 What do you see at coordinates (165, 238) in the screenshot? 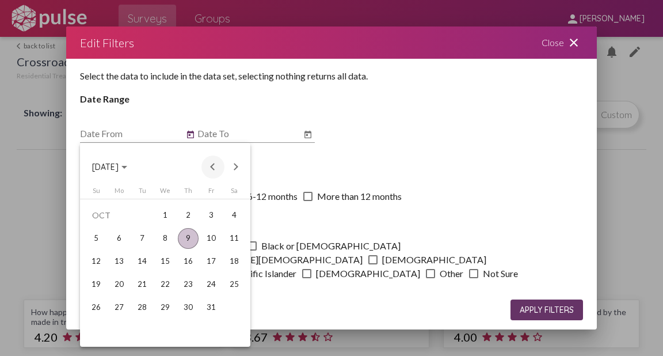
I see `div: 8` at bounding box center [165, 238].